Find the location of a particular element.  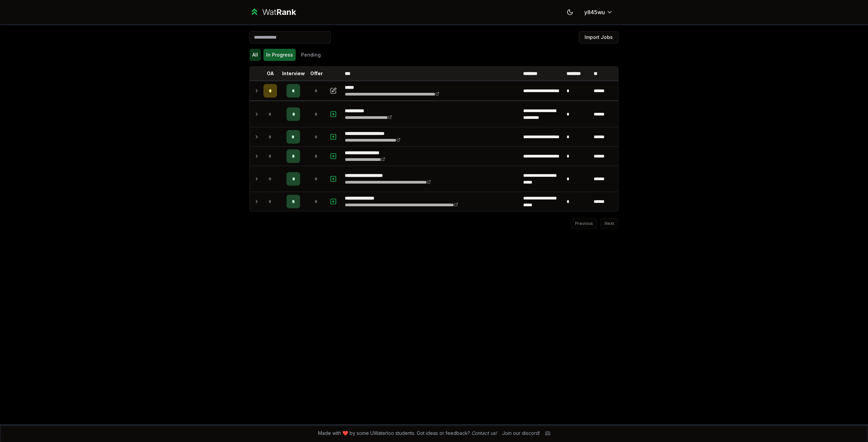

span: y845wu is located at coordinates (595, 12).